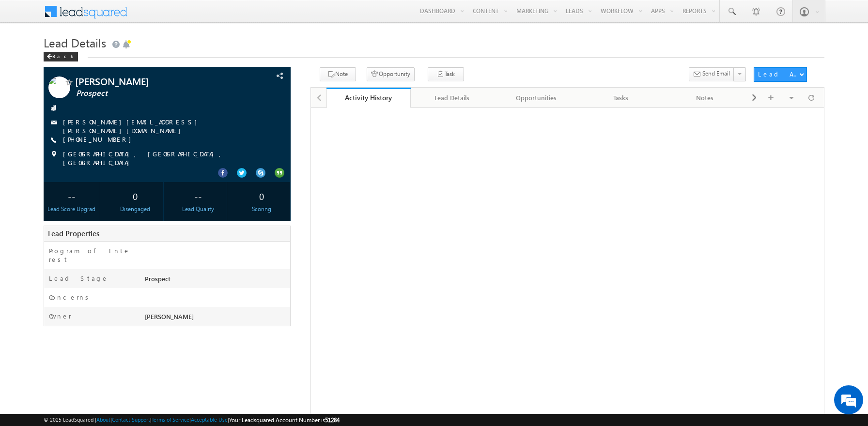 The height and width of the screenshot is (426, 868). Describe the element at coordinates (262, 209) in the screenshot. I see `div: Scoring` at that location.